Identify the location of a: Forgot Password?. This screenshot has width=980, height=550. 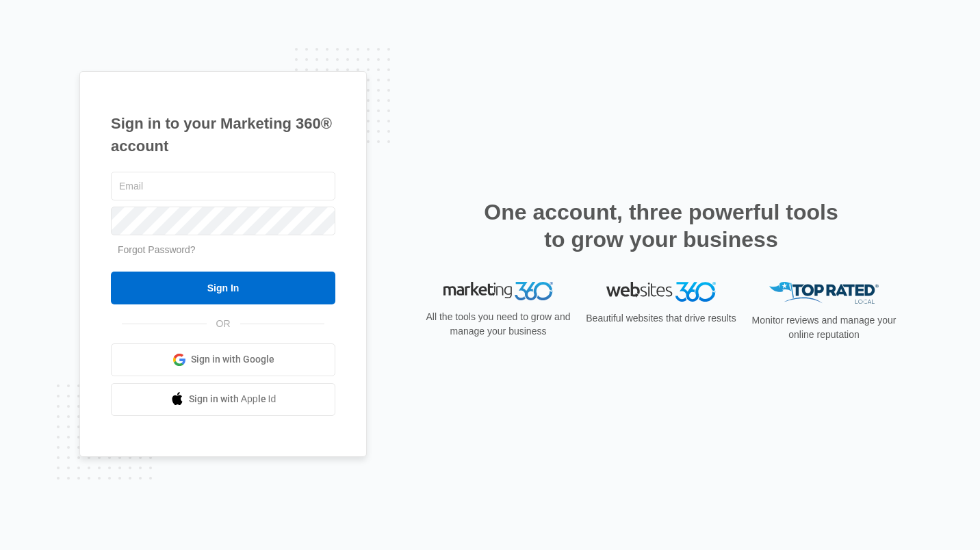
(157, 250).